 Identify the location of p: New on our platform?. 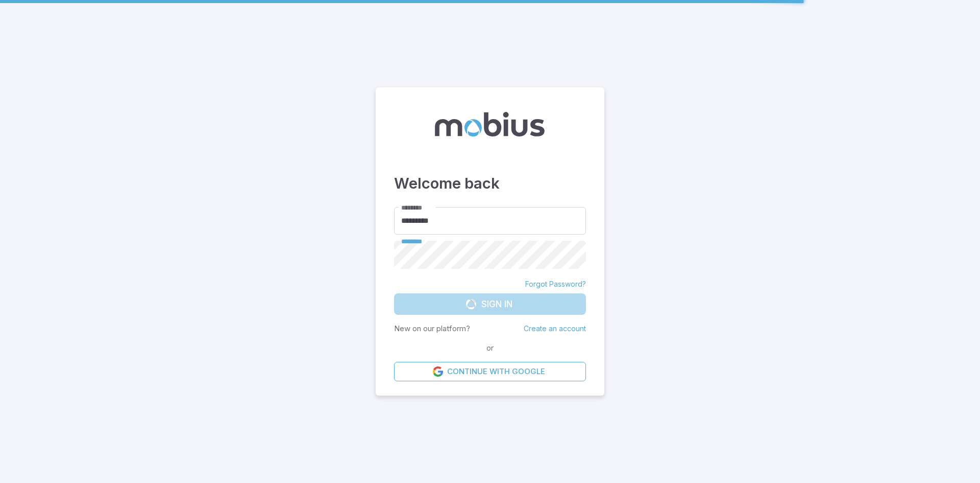
(432, 328).